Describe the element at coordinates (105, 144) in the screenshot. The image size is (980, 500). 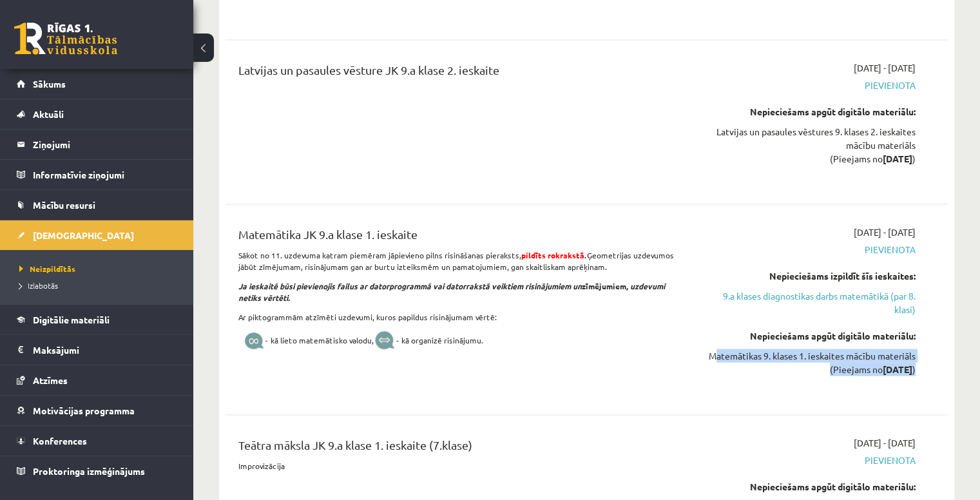
I see `legend: Ziņojumi` at that location.